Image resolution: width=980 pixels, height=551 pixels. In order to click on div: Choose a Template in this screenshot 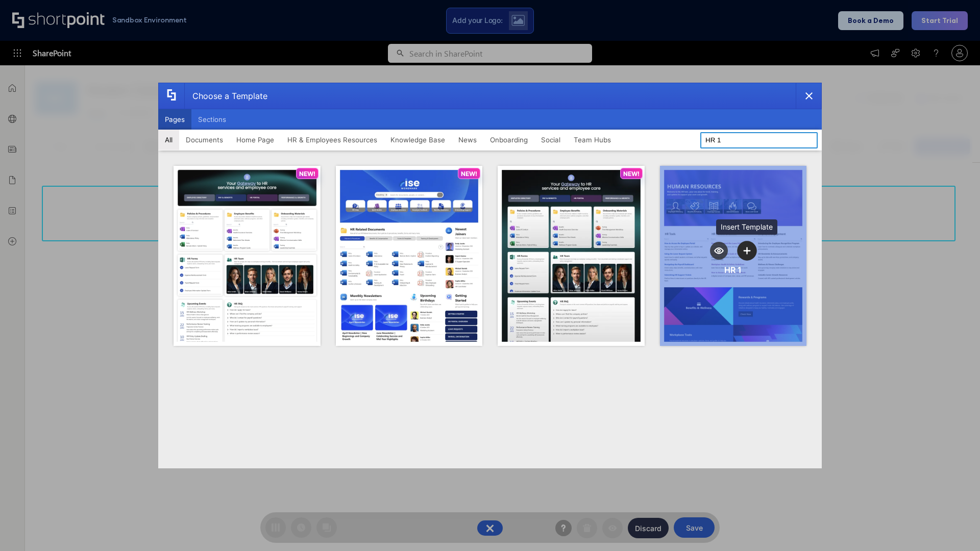, I will do `click(225, 96)`.